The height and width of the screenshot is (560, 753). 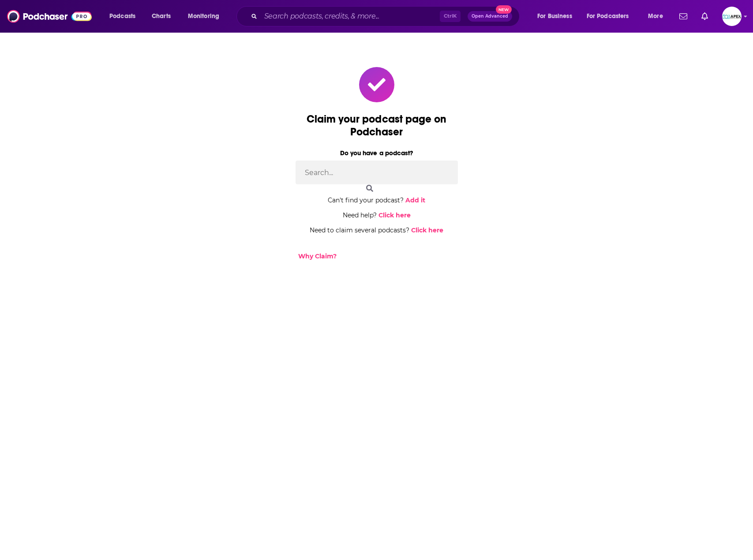 I want to click on span: Ctrl K, so click(x=450, y=17).